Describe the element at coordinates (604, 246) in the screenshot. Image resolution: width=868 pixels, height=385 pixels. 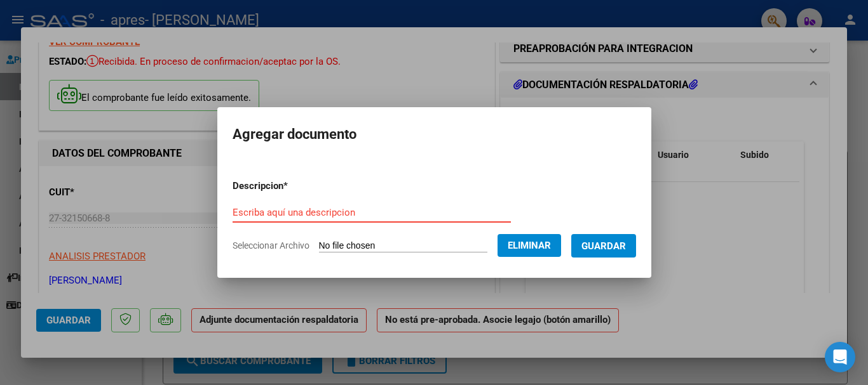
I see `span: Guardar` at that location.